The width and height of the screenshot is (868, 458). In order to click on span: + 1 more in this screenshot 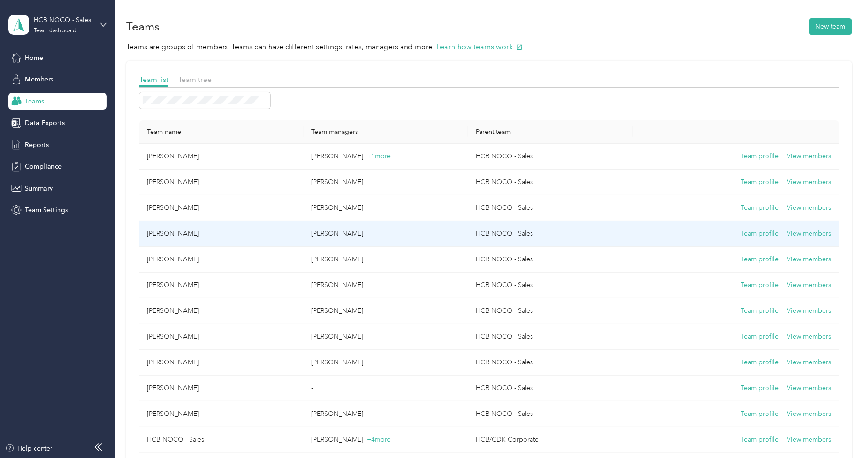, I will do `click(379, 156)`.